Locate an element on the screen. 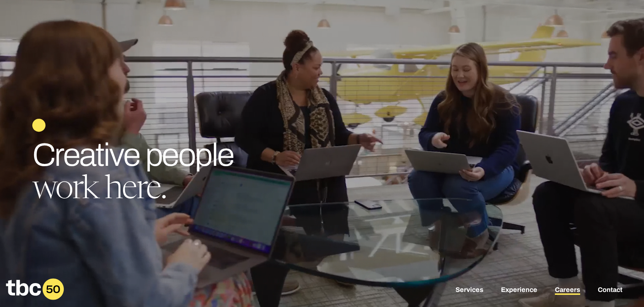 The height and width of the screenshot is (307, 644). a: Home is located at coordinates (35, 298).